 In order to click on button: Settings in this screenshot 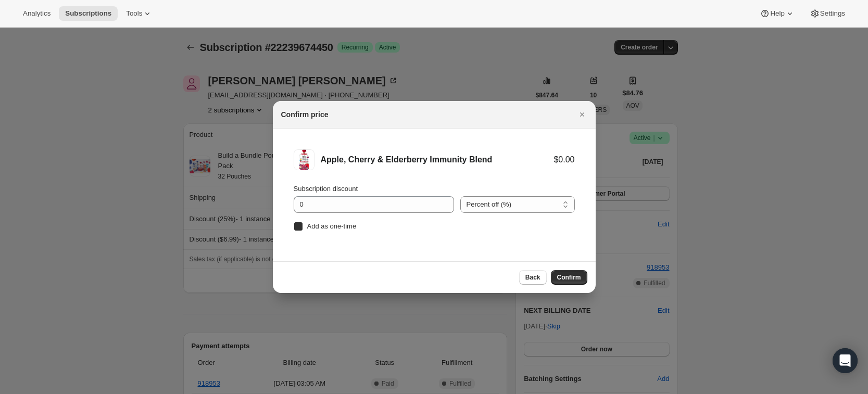, I will do `click(827, 13)`.